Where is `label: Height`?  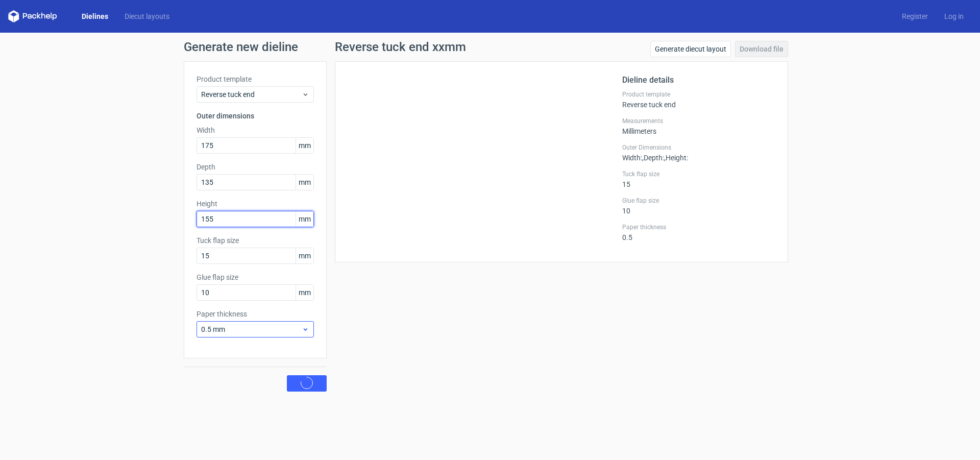 label: Height is located at coordinates (255, 204).